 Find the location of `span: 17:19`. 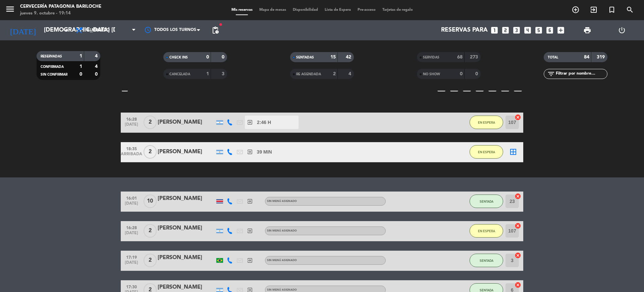

span: 17:19 is located at coordinates (131, 256).